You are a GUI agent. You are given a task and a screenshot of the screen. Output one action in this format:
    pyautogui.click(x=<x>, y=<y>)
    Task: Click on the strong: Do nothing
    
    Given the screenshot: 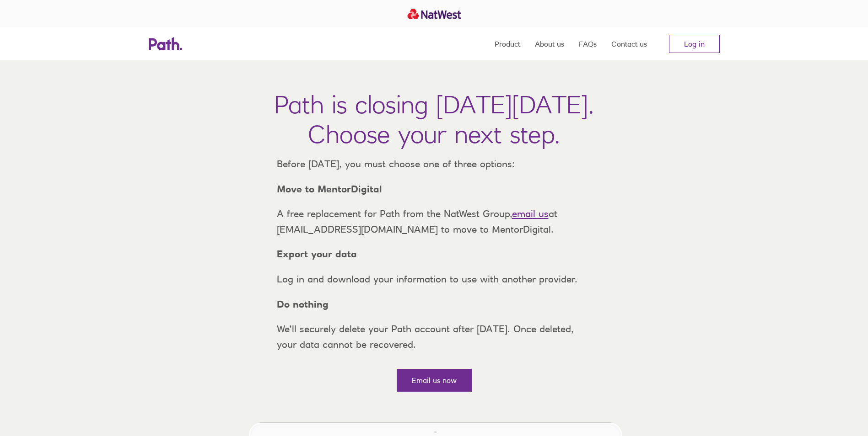 What is the action you would take?
    pyautogui.click(x=302, y=304)
    